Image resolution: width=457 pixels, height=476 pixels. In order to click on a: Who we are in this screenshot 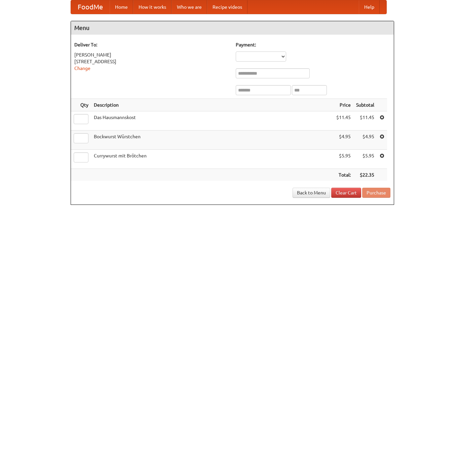, I will do `click(189, 7)`.